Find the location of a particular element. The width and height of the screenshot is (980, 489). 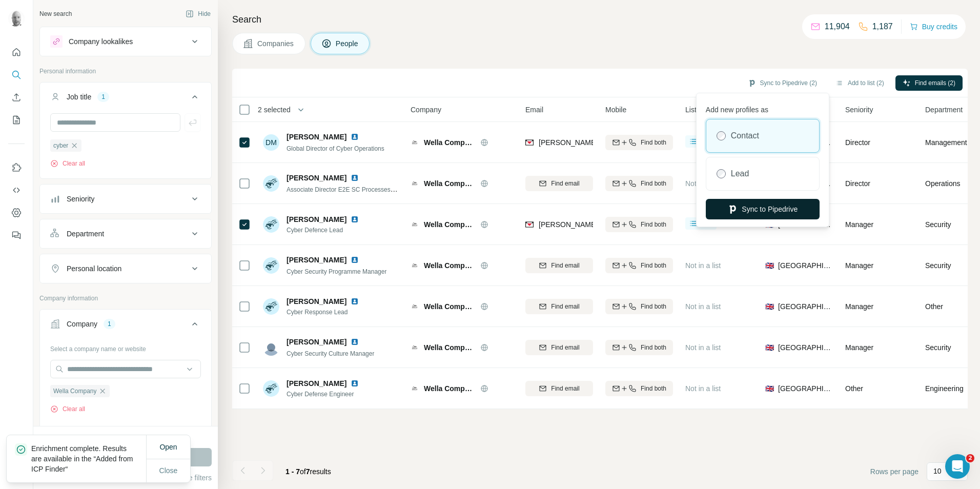

p: Enrichment complete. Results are available in the “Added from ICP Finder“ is located at coordinates (88, 460).